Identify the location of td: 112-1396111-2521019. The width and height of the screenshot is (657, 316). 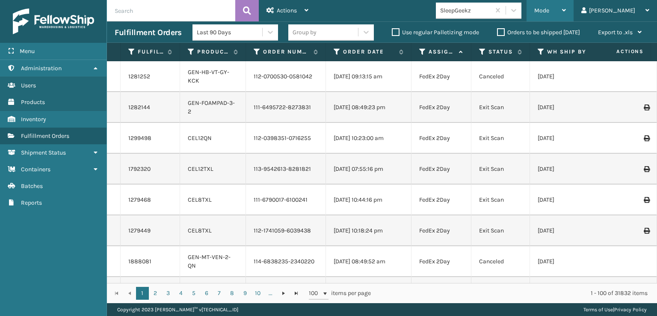
(286, 292).